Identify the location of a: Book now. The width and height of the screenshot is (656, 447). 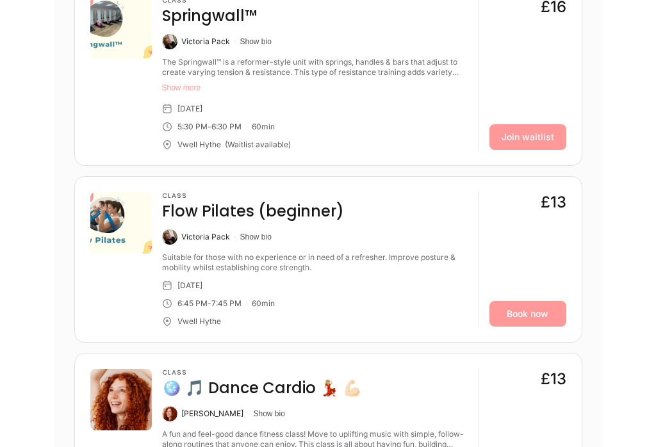
(528, 314).